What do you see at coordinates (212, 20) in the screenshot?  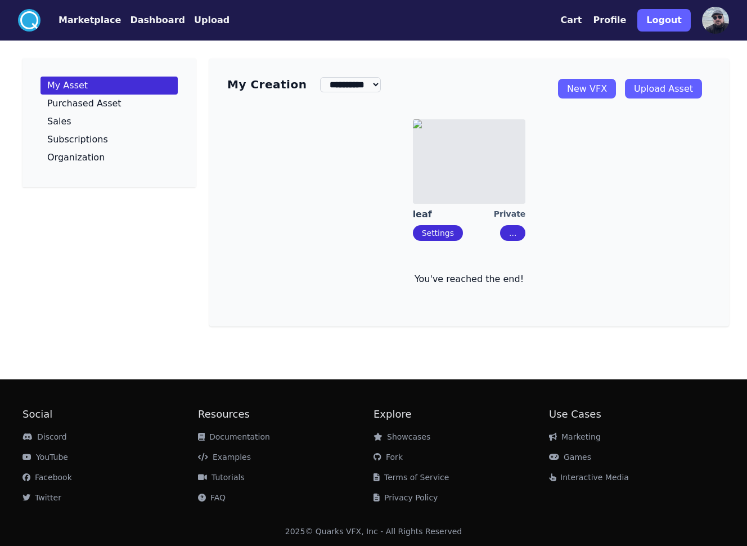 I see `button: Upload` at bounding box center [212, 20].